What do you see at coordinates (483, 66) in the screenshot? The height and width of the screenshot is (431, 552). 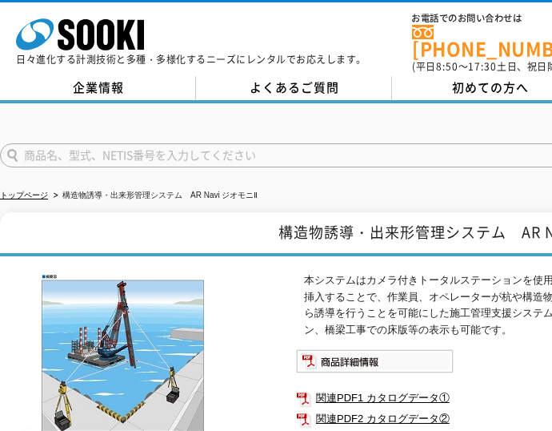 I see `span: 17:30` at bounding box center [483, 66].